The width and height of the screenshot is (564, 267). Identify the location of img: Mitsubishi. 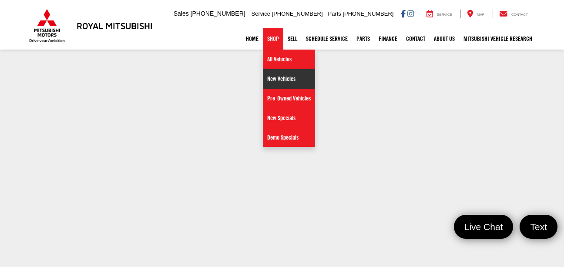
(47, 26).